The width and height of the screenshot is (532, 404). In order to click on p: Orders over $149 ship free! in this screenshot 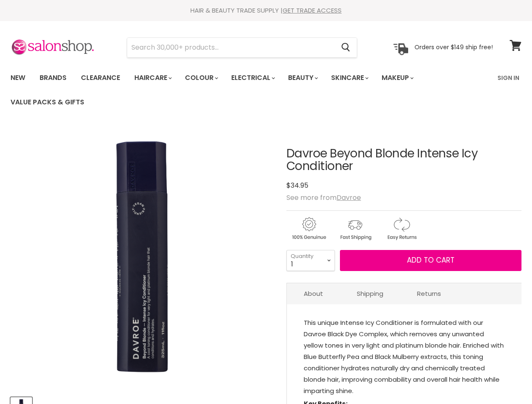, I will do `click(454, 47)`.